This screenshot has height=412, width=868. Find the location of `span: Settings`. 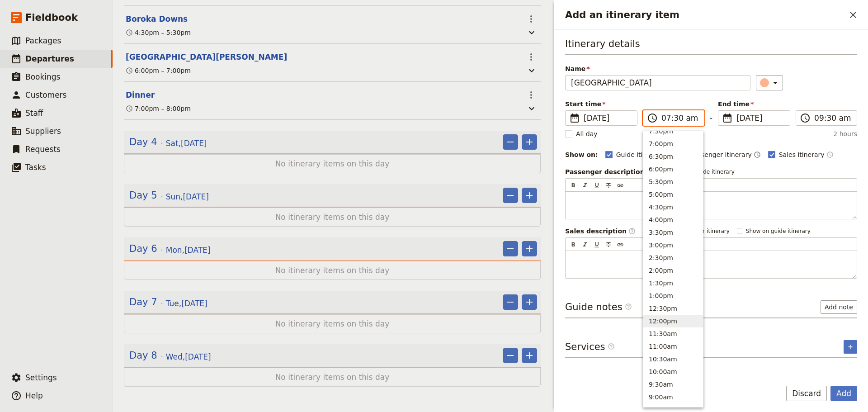

span: Settings is located at coordinates (41, 378).